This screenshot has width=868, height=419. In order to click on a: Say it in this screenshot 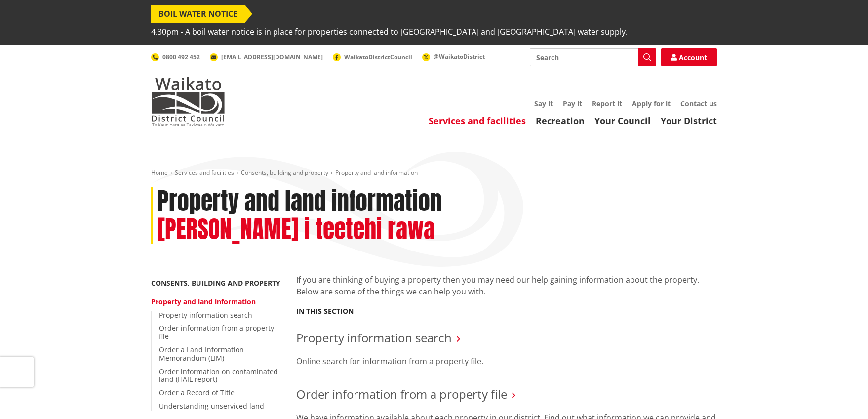, I will do `click(543, 103)`.